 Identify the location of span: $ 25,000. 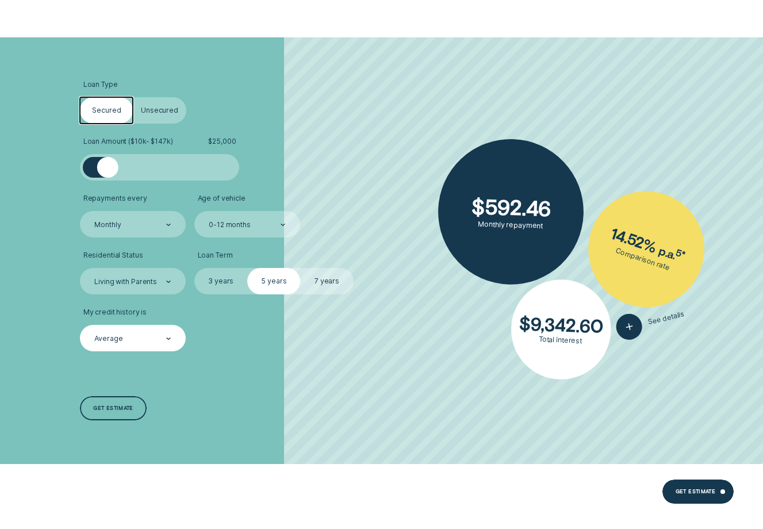
(222, 141).